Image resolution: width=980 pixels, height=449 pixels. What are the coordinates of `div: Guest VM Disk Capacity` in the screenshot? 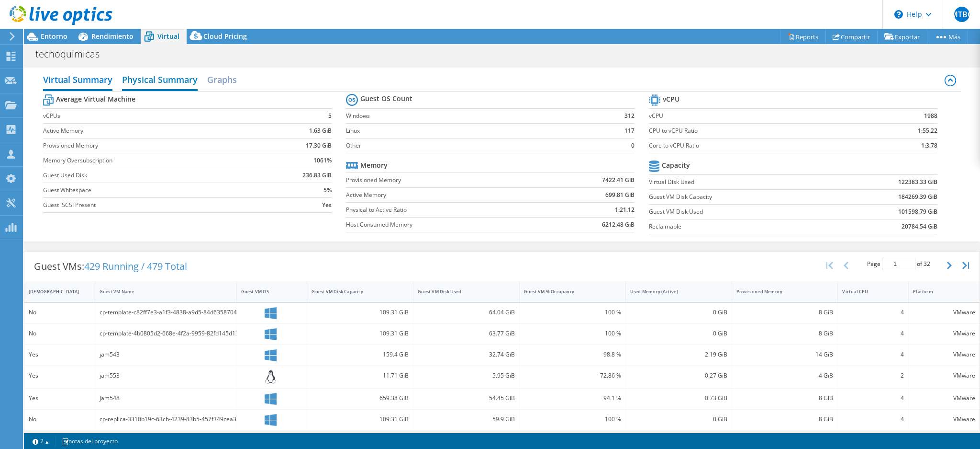 It's located at (354, 291).